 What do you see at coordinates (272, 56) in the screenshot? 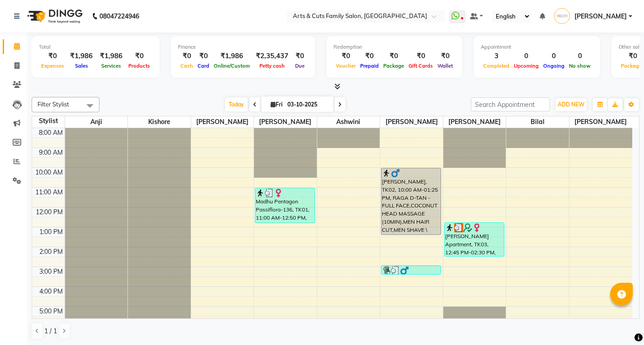
I see `div: ₹2,35,437` at bounding box center [272, 56].